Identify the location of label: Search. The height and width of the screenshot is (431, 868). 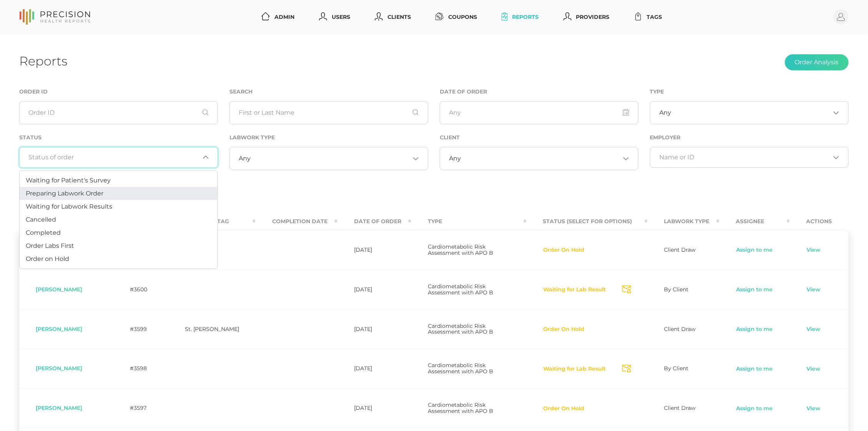
(241, 92).